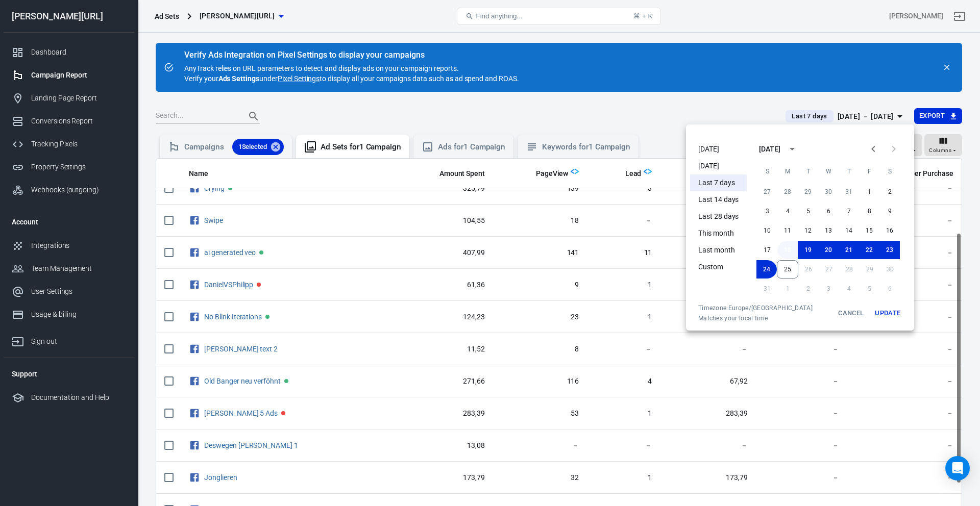 Image resolution: width=980 pixels, height=506 pixels. What do you see at coordinates (788, 230) in the screenshot?
I see `button: 11` at bounding box center [788, 230].